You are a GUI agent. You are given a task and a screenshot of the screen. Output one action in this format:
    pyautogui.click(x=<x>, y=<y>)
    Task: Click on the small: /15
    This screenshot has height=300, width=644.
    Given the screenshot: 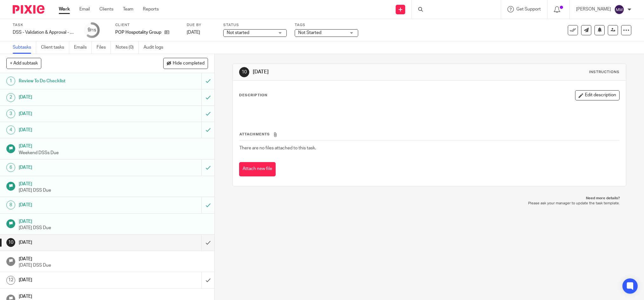 What is the action you would take?
    pyautogui.click(x=93, y=30)
    